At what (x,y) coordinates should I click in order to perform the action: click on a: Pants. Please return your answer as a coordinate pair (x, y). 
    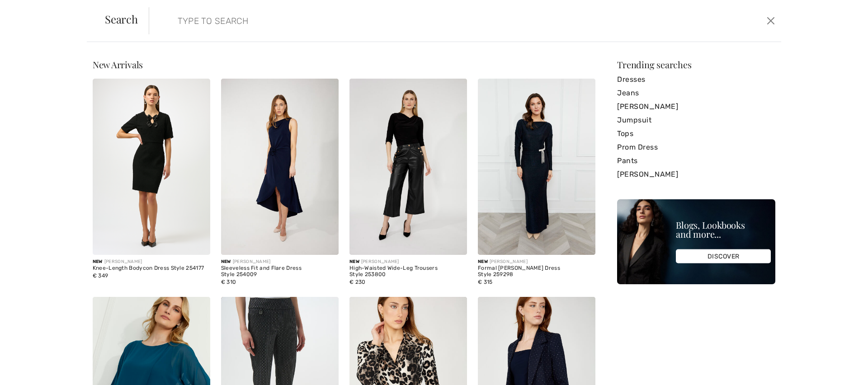
    Looking at the image, I should click on (696, 161).